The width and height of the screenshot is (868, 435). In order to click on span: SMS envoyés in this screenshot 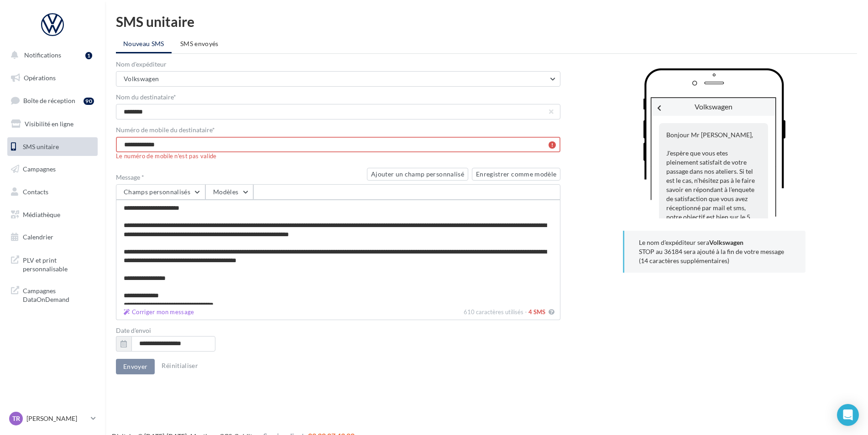, I will do `click(199, 43)`.